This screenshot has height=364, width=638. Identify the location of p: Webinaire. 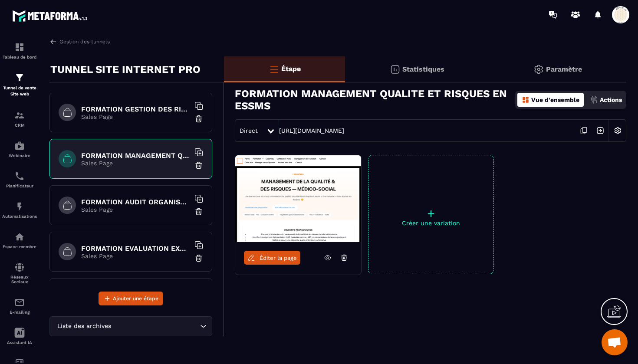
(20, 155).